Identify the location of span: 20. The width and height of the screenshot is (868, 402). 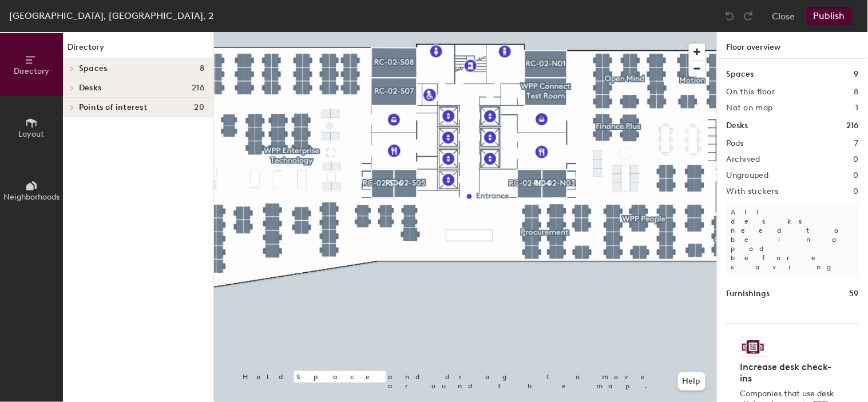
(199, 107).